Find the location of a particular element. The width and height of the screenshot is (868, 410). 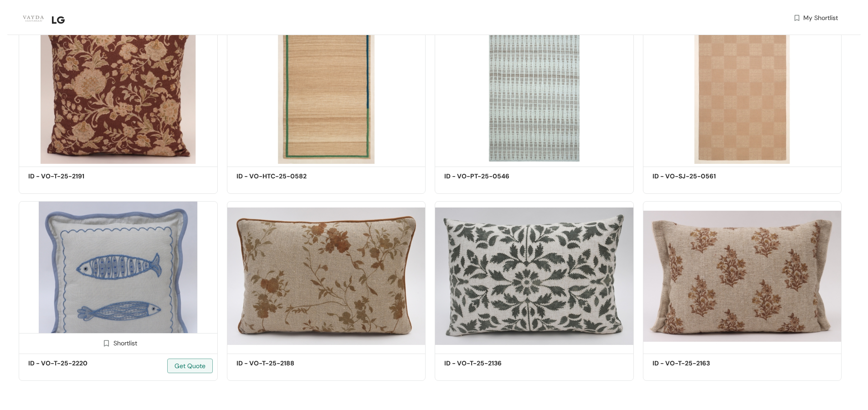

h5: ID - VO-T-25-2136 is located at coordinates (483, 363).